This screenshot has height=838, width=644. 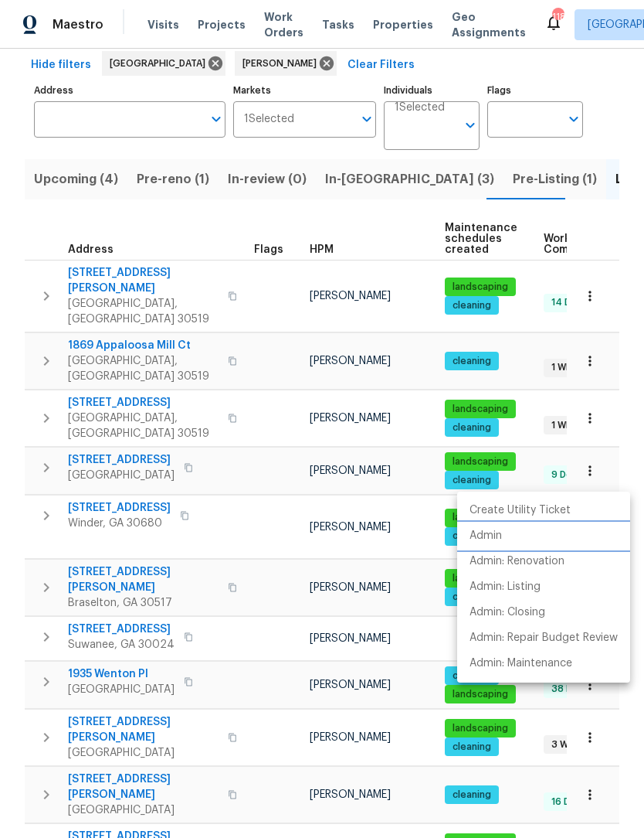 I want to click on p: Create Utility Ticket, so click(x=520, y=510).